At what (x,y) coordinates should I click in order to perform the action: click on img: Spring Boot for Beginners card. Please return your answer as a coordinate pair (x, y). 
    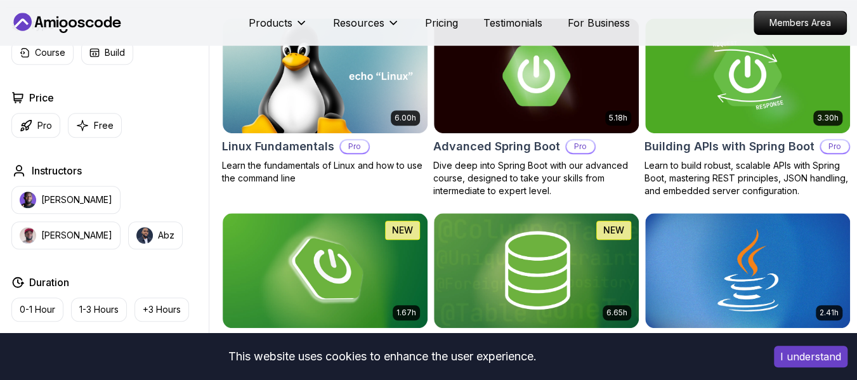
    Looking at the image, I should click on (325, 270).